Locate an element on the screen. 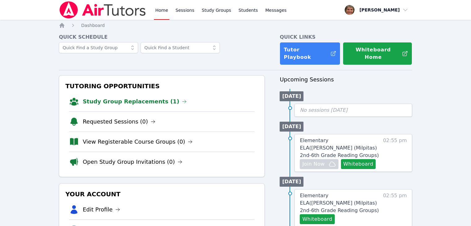 This screenshot has width=471, height=226. h4: Quick Schedule is located at coordinates (162, 37).